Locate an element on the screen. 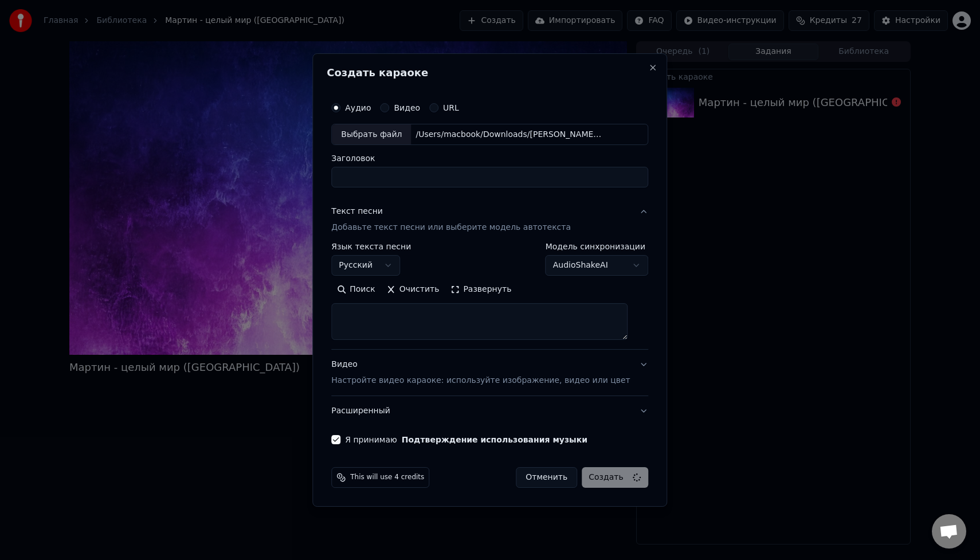 Image resolution: width=980 pixels, height=560 pixels. span: This will use 4 credits is located at coordinates (387, 477).